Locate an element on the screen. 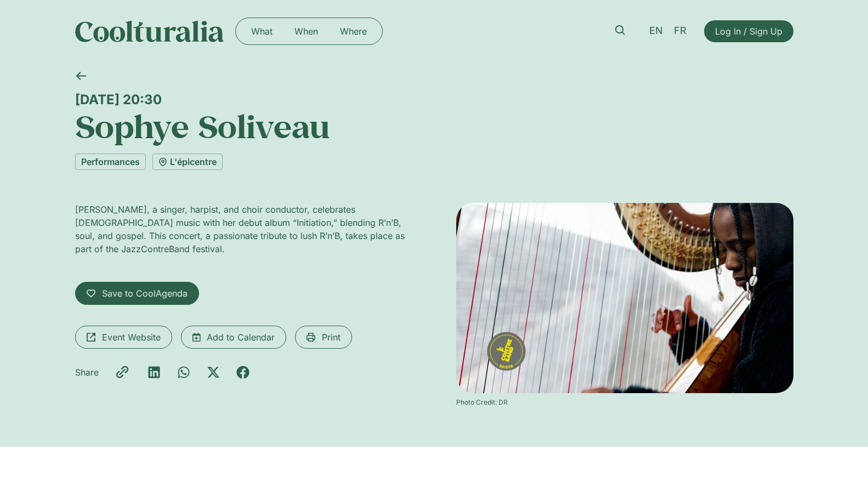 The image size is (868, 477). a: Log In / Sign Up is located at coordinates (749, 31).